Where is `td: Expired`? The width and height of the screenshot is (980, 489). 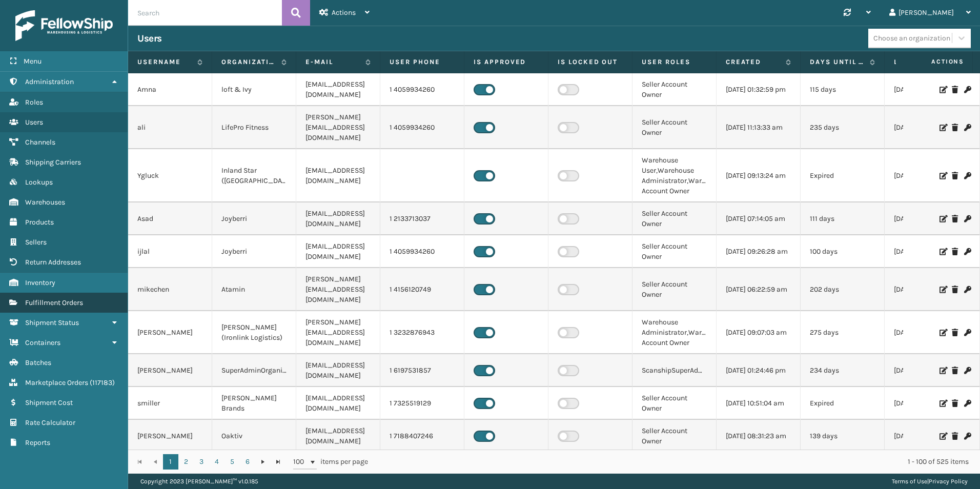 td: Expired is located at coordinates (843, 176).